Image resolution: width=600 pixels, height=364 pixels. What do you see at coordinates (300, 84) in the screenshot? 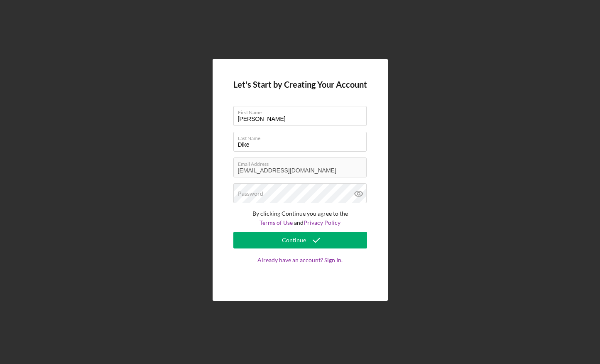
I see `h4: Let's Start by Creating Your Account` at bounding box center [300, 84].